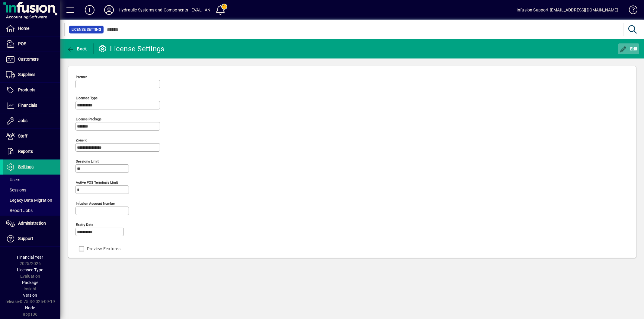  I want to click on span: Edit, so click(629, 49).